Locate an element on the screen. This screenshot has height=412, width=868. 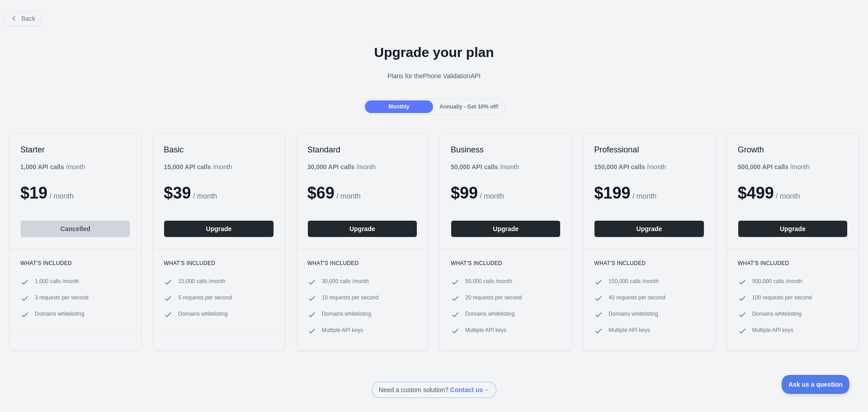
span: $ 199 is located at coordinates (612, 193).